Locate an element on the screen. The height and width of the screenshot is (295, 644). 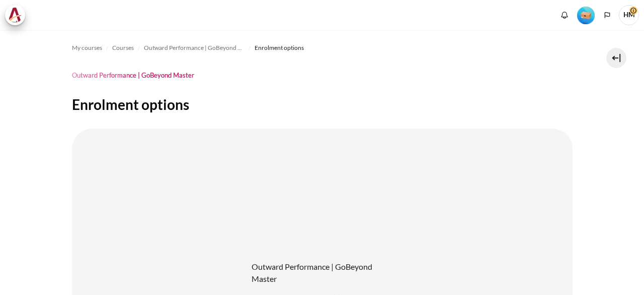
div: Level #1 is located at coordinates (585, 14).